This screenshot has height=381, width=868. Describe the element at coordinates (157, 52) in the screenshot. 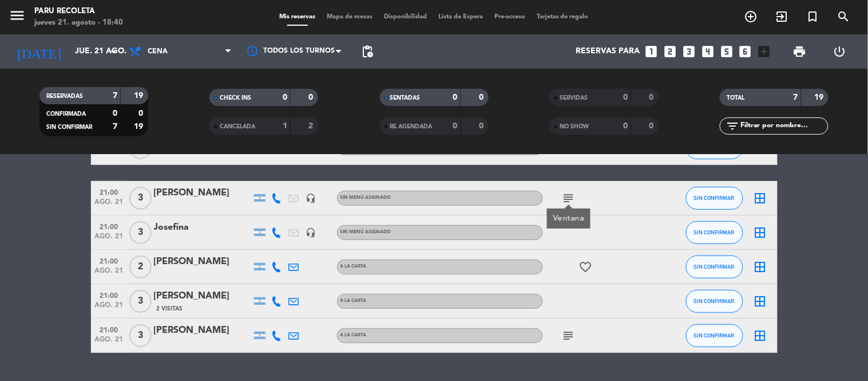

I see `span: Cena` at that location.